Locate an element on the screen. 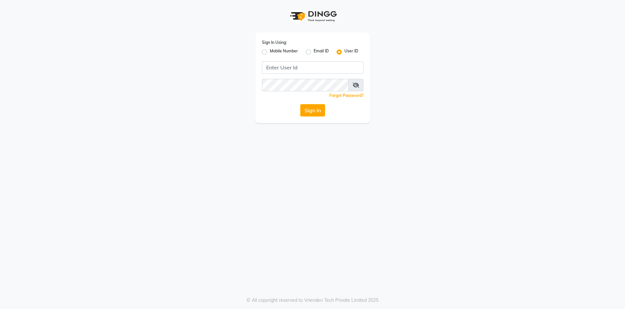  label: Sign In Using: is located at coordinates (274, 43).